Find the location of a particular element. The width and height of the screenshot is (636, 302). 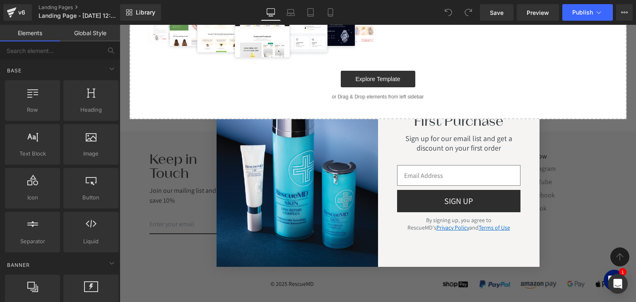

a: New Library is located at coordinates (140, 12).